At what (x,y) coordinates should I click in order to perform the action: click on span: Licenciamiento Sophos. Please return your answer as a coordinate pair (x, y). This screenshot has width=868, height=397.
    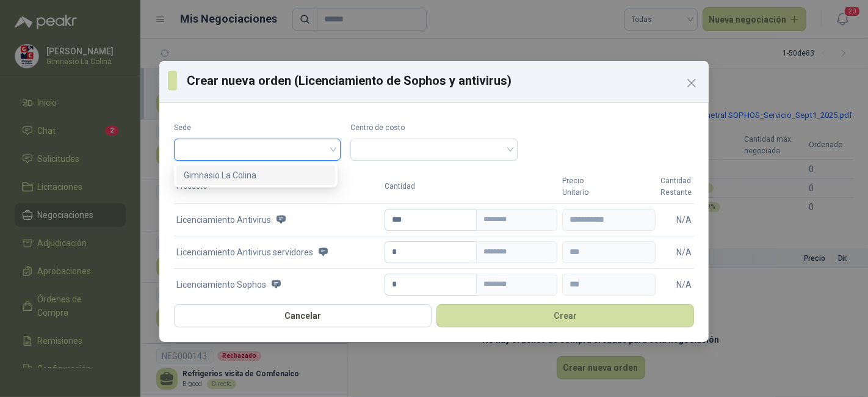
    Looking at the image, I should click on (221, 285).